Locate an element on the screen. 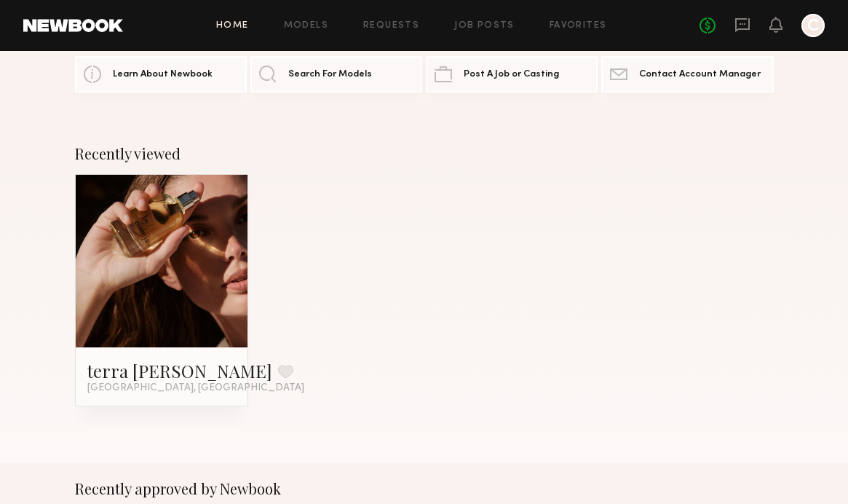 The image size is (848, 504). a: Models is located at coordinates (305, 26).